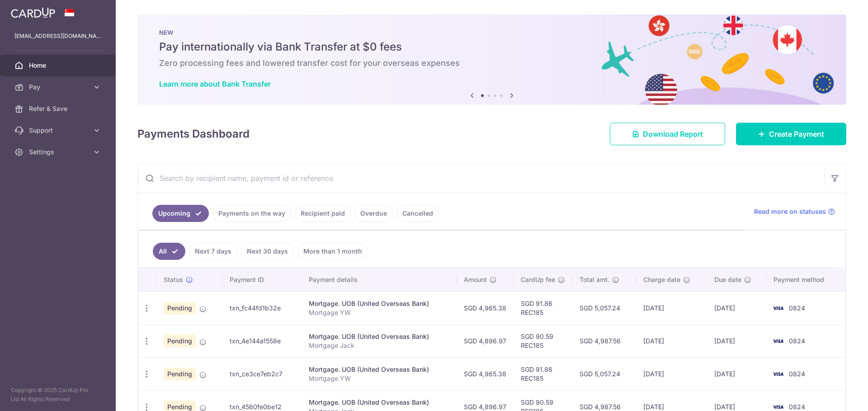 The height and width of the screenshot is (411, 868). What do you see at coordinates (261, 308) in the screenshot?
I see `td: txn_fc44fd1b32e` at bounding box center [261, 308].